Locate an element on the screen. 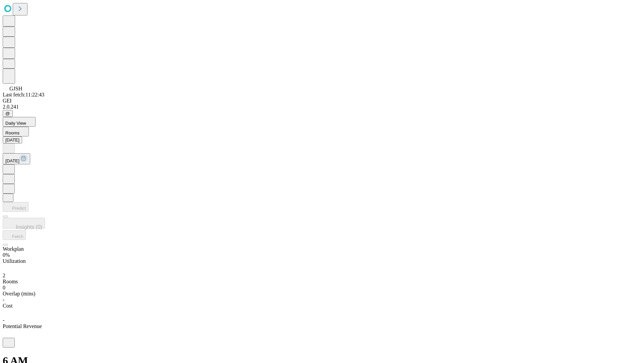  div: GEI is located at coordinates (322, 101).